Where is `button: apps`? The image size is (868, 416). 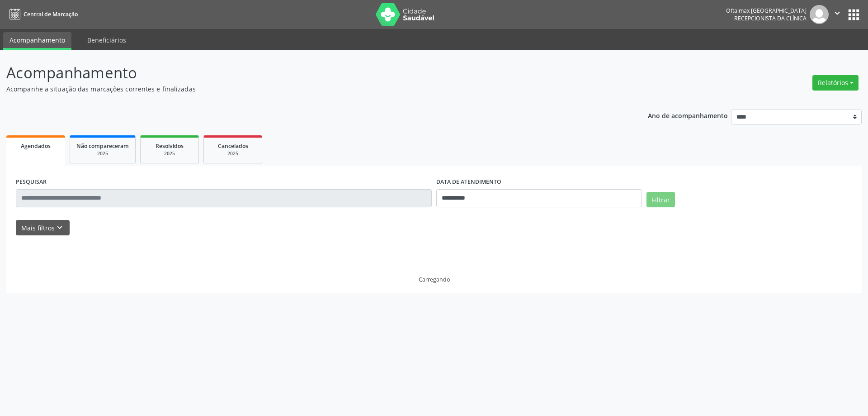 button: apps is located at coordinates (854, 14).